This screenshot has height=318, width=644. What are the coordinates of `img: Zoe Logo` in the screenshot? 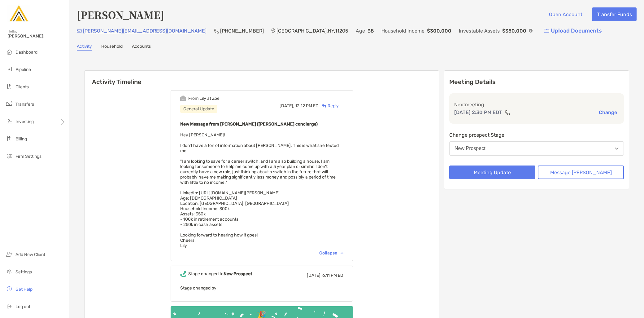 It's located at (18, 14).